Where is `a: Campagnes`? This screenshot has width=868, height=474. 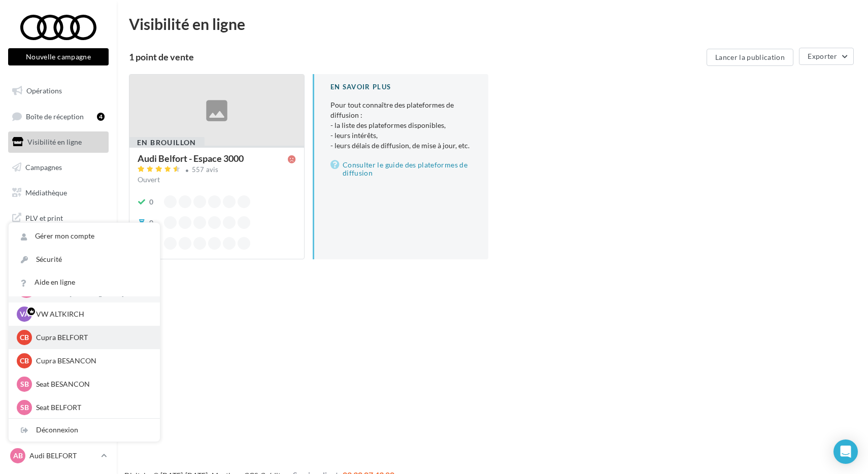 a: Campagnes is located at coordinates (58, 168).